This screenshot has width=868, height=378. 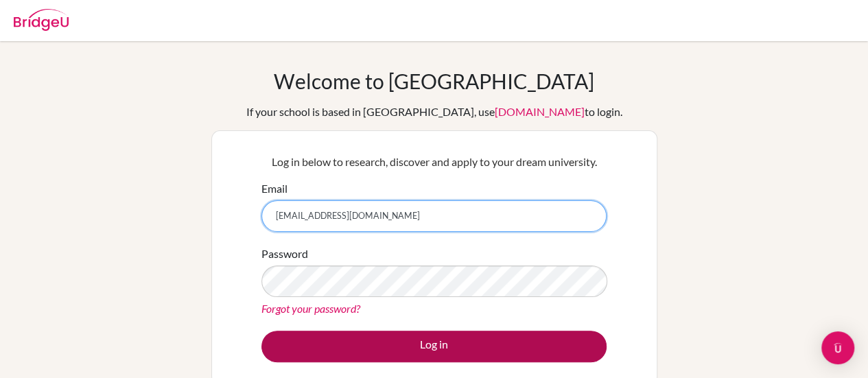 I want to click on div: Open Intercom Messenger, so click(x=838, y=348).